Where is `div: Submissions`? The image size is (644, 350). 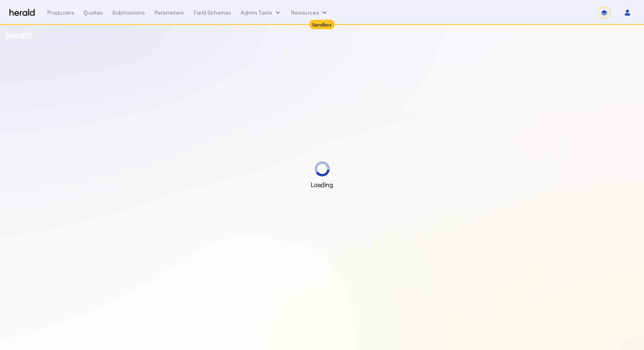 div: Submissions is located at coordinates (129, 13).